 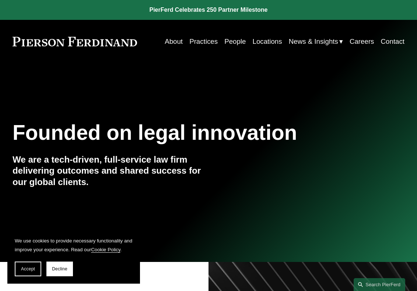 I want to click on a: Cookie Policy, so click(x=105, y=250).